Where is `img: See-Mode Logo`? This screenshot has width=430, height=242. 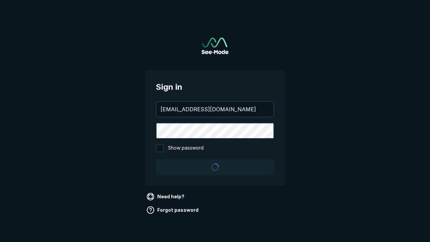 img: See-Mode Logo is located at coordinates (215, 46).